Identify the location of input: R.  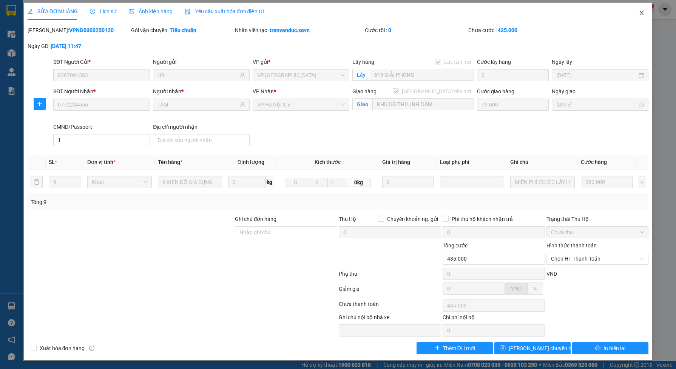
(317, 182).